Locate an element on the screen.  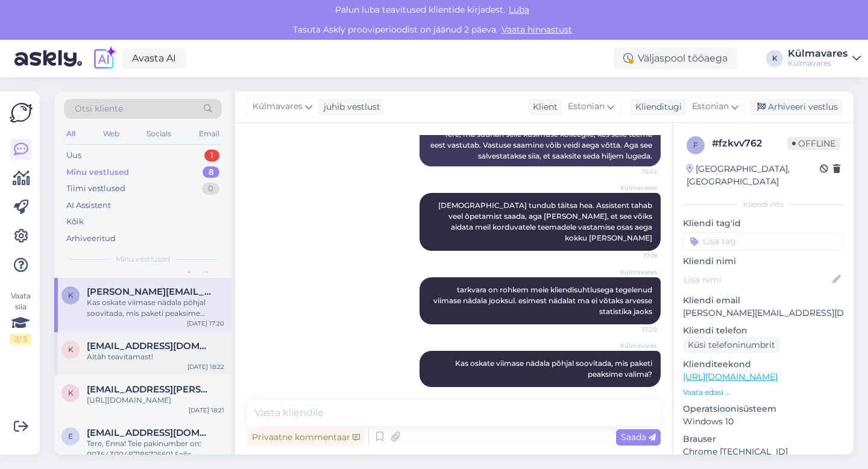
div: Arhiveeritud is located at coordinates (91, 239).